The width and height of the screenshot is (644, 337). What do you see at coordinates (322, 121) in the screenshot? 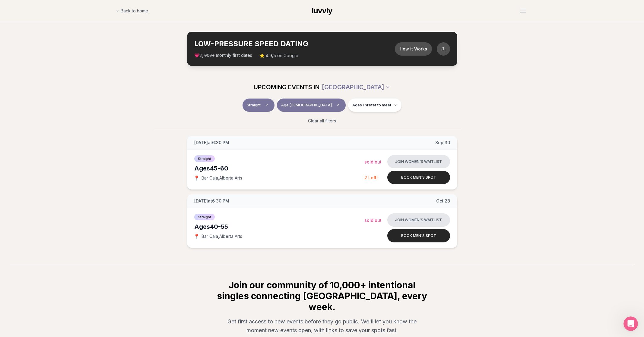
I see `button: Clear all filters` at bounding box center [322, 121].